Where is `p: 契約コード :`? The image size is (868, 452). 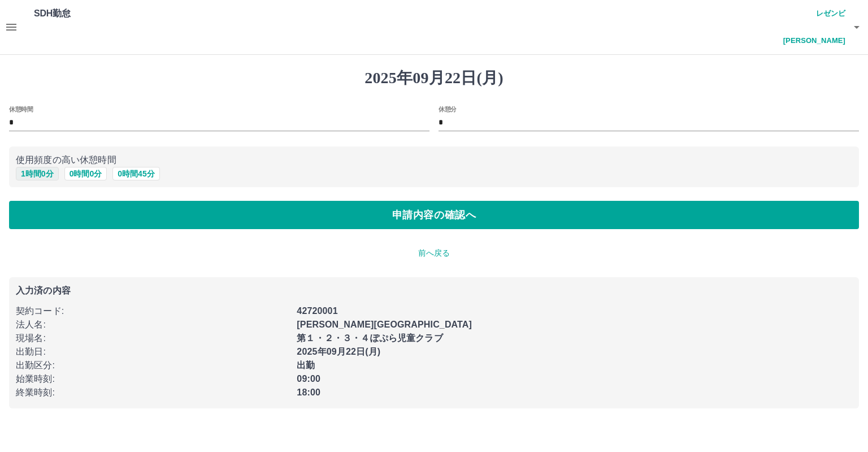 p: 契約コード : is located at coordinates (153, 311).